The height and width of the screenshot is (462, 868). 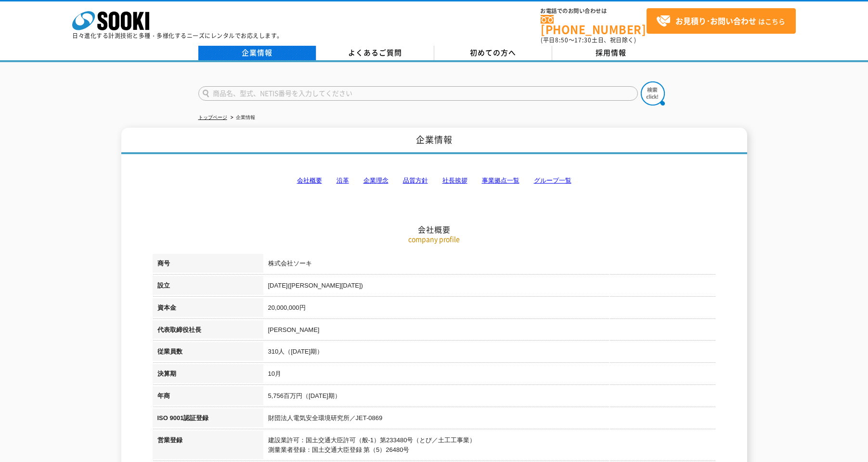 I want to click on h1: 企業情報, so click(x=434, y=141).